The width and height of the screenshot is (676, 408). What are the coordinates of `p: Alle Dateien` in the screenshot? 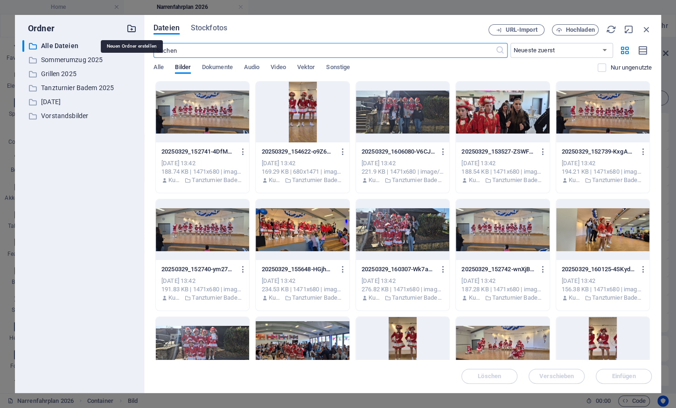 It's located at (80, 46).